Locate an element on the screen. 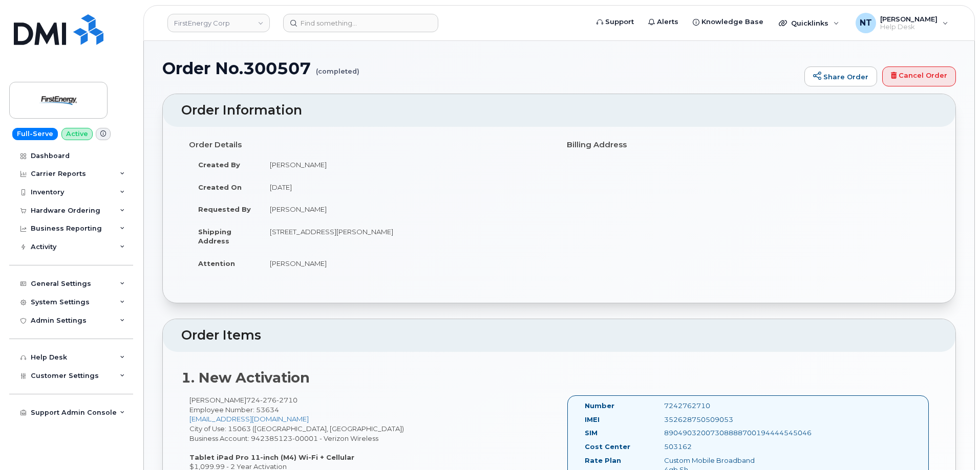 The image size is (980, 470). h2: Order Information is located at coordinates (559, 110).